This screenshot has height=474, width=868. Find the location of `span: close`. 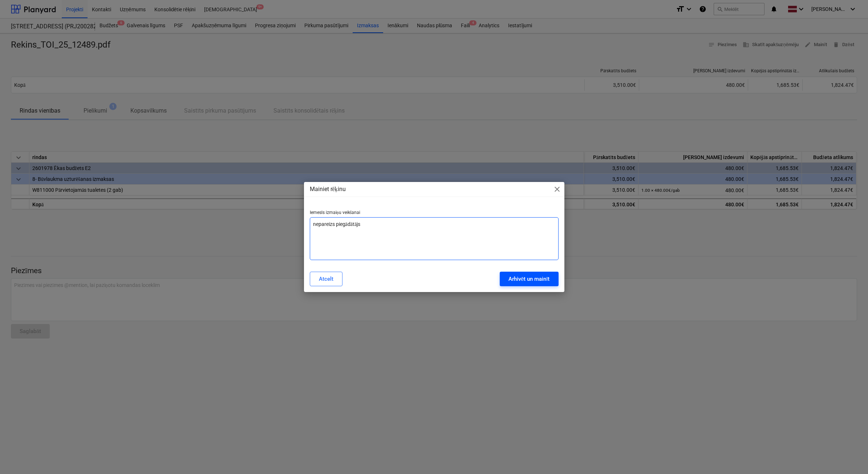

span: close is located at coordinates (557, 189).